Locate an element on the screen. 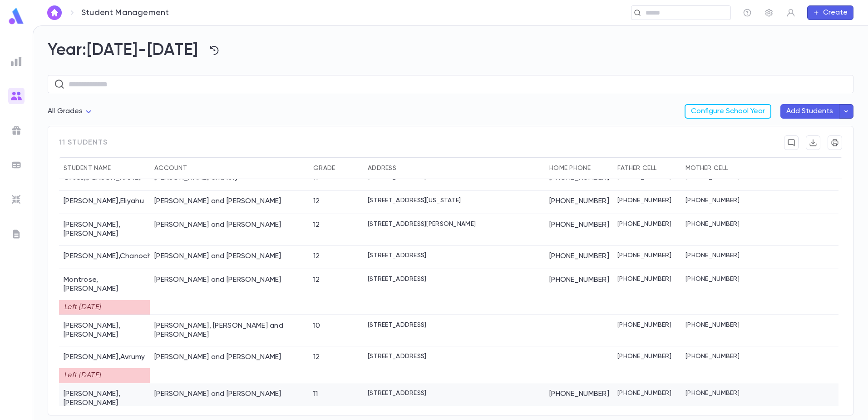 This screenshot has width=868, height=420. button: Add Students is located at coordinates (810, 111).